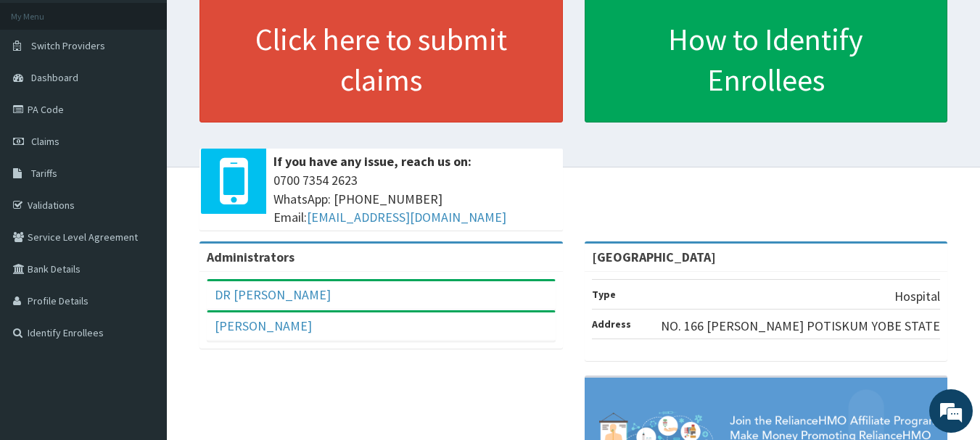  I want to click on b: If you have any issue, reach us on:, so click(373, 161).